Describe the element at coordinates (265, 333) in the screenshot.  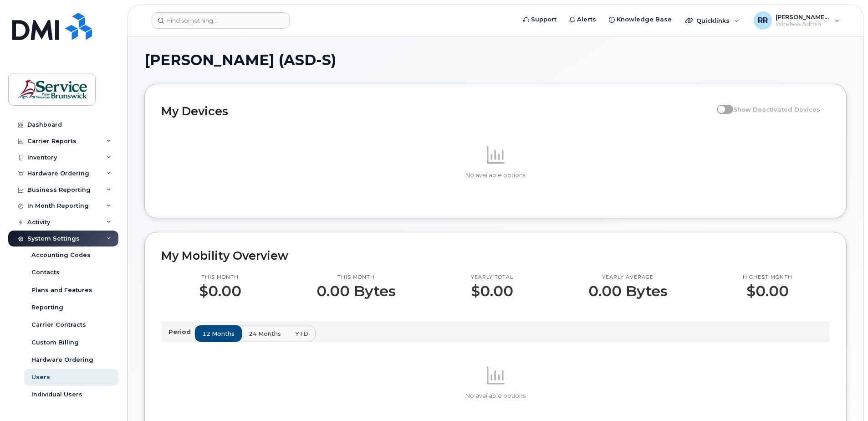
I see `span: 24 months` at that location.